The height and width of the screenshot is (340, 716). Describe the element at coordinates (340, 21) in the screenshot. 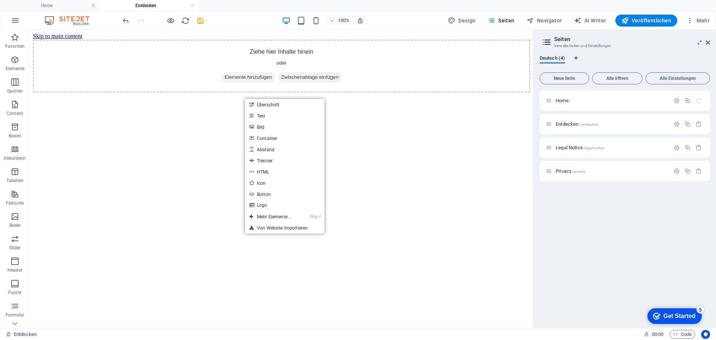

I see `button: 100%` at that location.